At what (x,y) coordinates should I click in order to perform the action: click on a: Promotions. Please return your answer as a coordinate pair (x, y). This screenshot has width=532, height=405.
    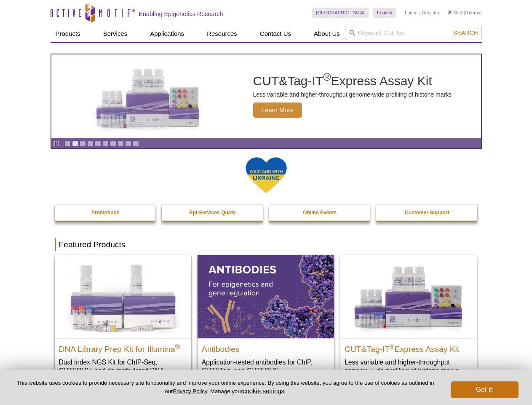
    Looking at the image, I should click on (106, 213).